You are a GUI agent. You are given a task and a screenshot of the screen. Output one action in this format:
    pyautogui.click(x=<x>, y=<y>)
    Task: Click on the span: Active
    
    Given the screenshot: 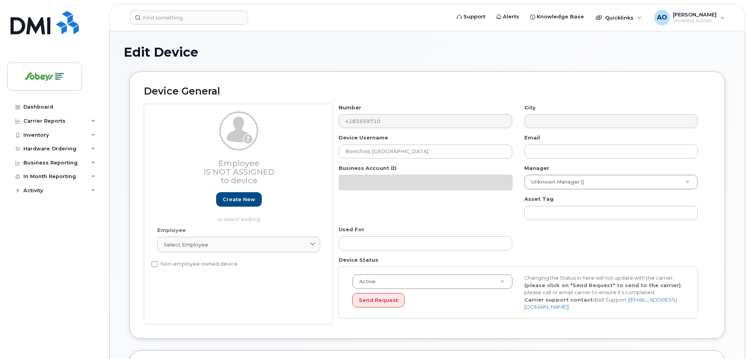 What is the action you would take?
    pyautogui.click(x=365, y=281)
    